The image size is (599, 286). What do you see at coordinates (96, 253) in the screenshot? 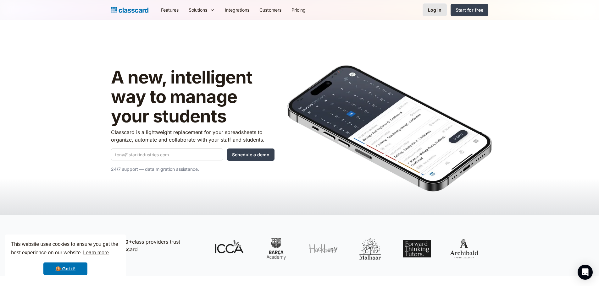
I see `a: learn more about cookies` at bounding box center [96, 253].